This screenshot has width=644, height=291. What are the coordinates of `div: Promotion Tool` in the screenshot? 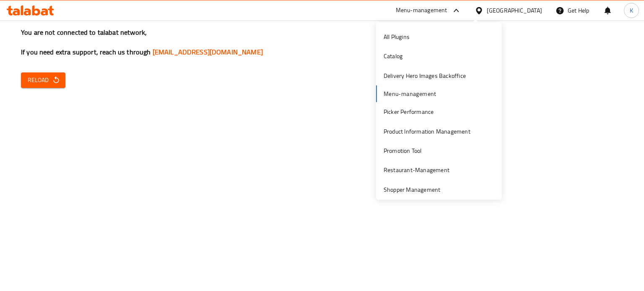 It's located at (402, 151).